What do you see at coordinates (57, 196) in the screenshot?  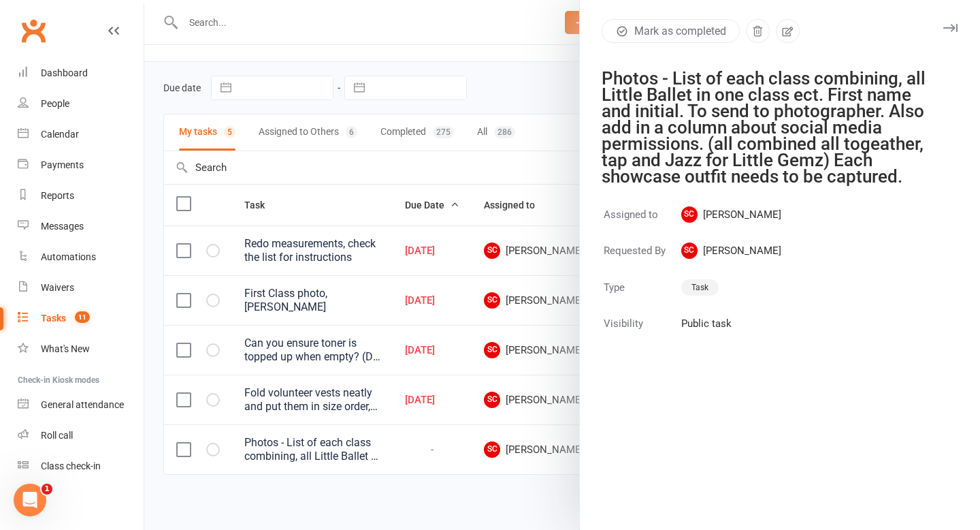 I see `div: Reports` at bounding box center [57, 196].